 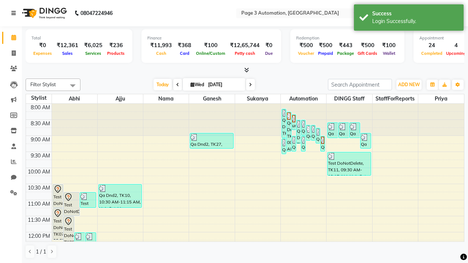 What do you see at coordinates (40, 107) in the screenshot?
I see `div: 8:00 AM` at bounding box center [40, 107].